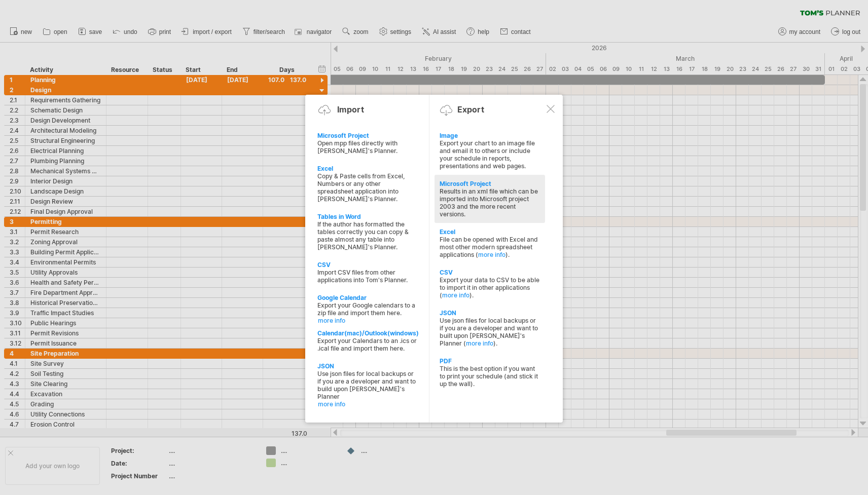 This screenshot has height=495, width=868. I want to click on div: Export, so click(471, 110).